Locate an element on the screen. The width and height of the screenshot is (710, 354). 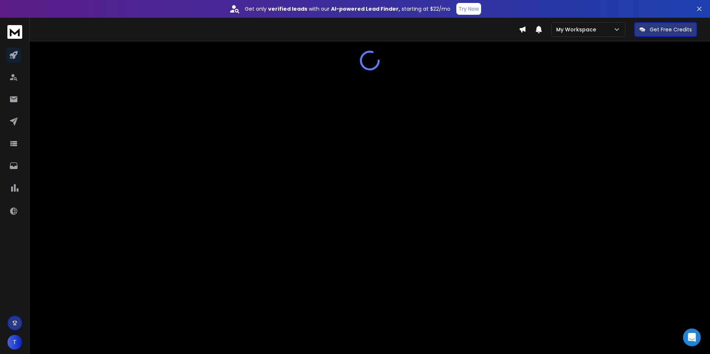
strong: AI-powered Lead Finder, is located at coordinates (365, 9).